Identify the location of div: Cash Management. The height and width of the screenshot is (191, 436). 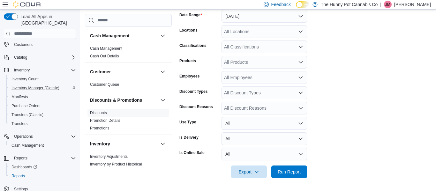
(128, 54).